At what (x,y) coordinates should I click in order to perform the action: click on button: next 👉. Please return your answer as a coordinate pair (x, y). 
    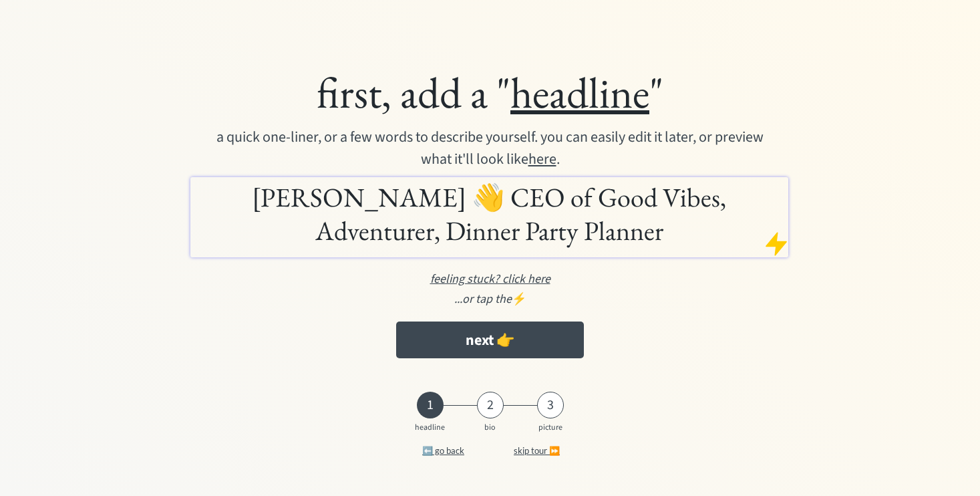
    Looking at the image, I should click on (490, 340).